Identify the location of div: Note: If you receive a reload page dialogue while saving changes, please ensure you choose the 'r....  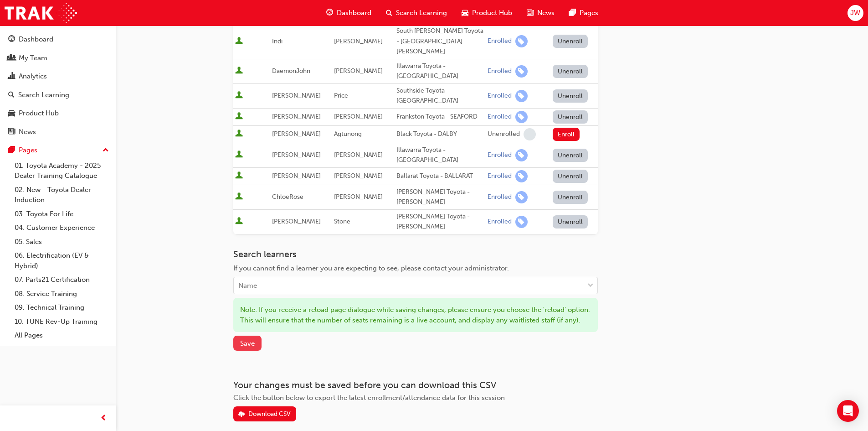
(416, 314).